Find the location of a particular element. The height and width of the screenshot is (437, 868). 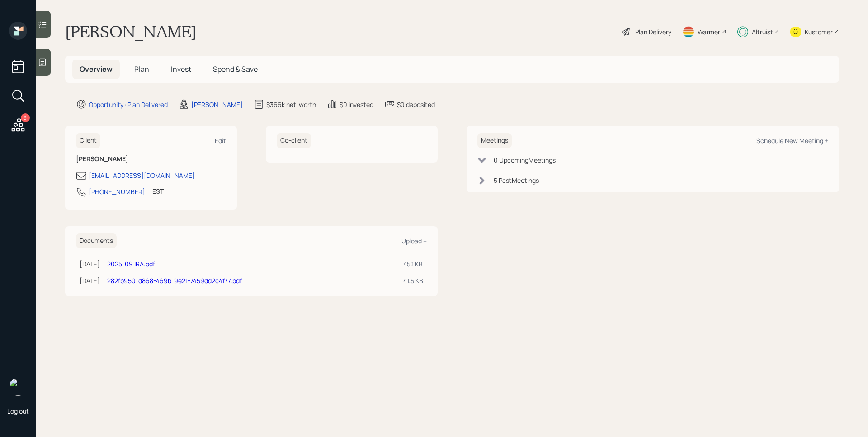

div: $0 deposited is located at coordinates (416, 104).